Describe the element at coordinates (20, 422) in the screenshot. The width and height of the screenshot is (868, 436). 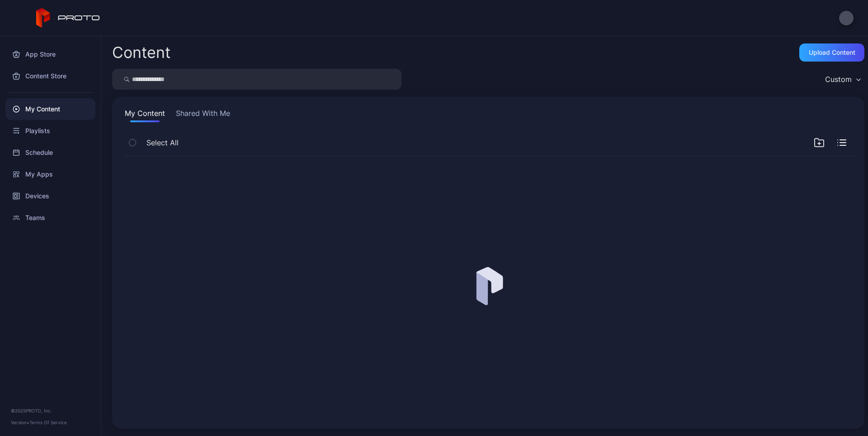
I see `span: Version •` at that location.